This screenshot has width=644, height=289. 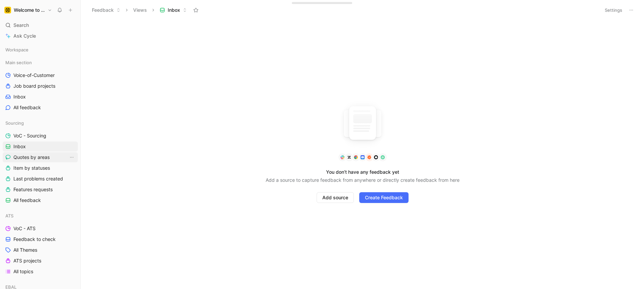 I want to click on a: Item by statuses, so click(x=40, y=168).